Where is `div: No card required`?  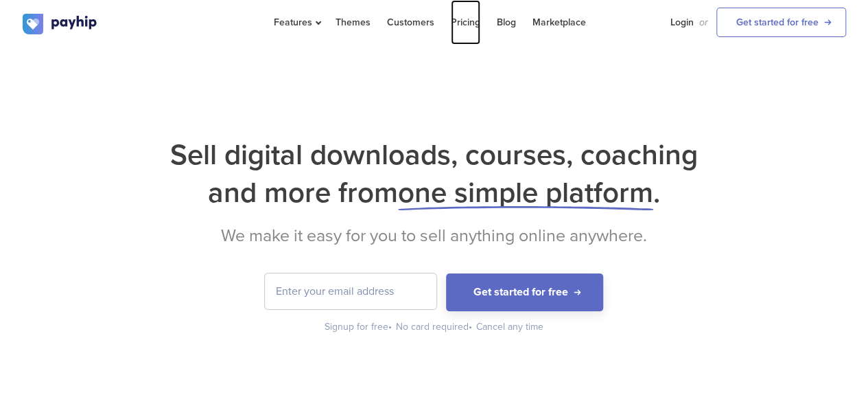 div: No card required is located at coordinates (434, 327).